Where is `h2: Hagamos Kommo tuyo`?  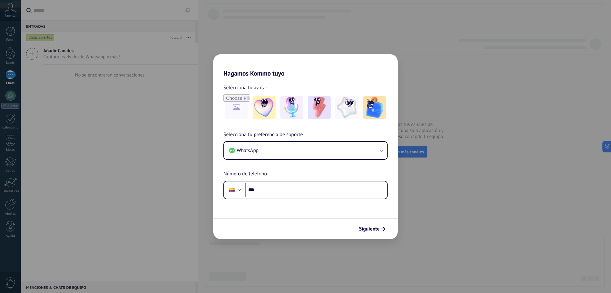 h2: Hagamos Kommo tuyo is located at coordinates (306, 66).